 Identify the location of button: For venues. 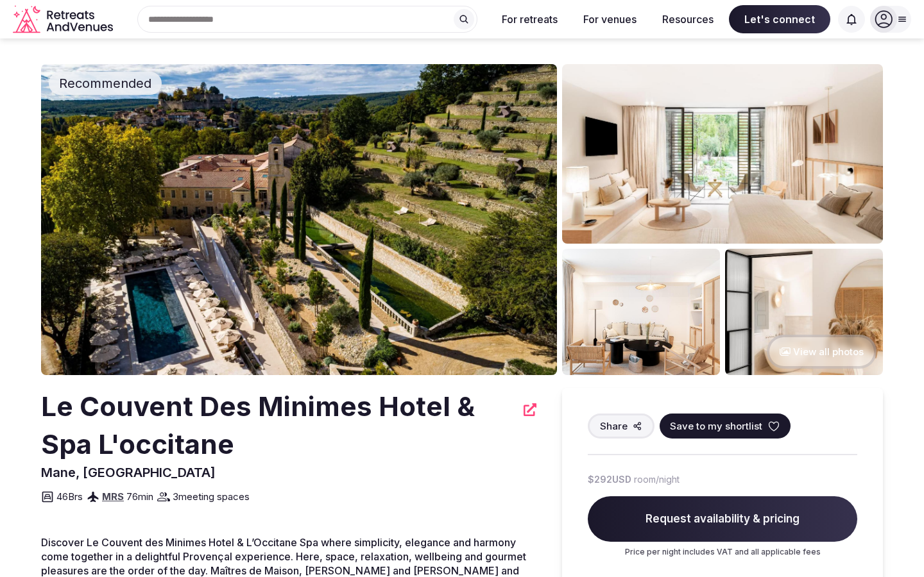
(610, 19).